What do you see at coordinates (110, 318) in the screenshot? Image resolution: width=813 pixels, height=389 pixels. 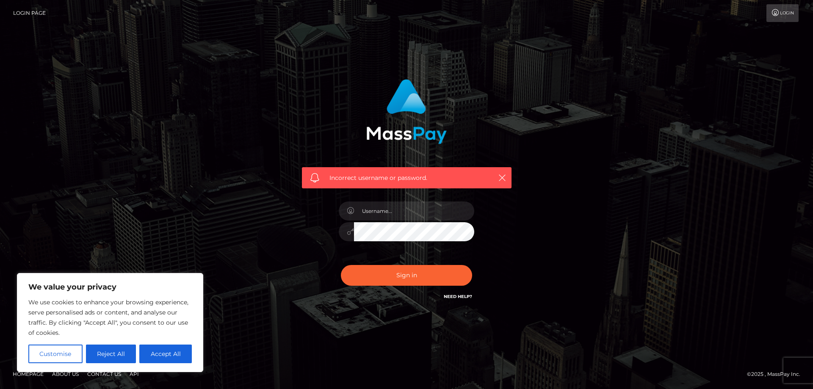 I see `p: We use cookies to enhance your browsing experience, serve personalised ads or content, and analys...` at bounding box center [110, 318].